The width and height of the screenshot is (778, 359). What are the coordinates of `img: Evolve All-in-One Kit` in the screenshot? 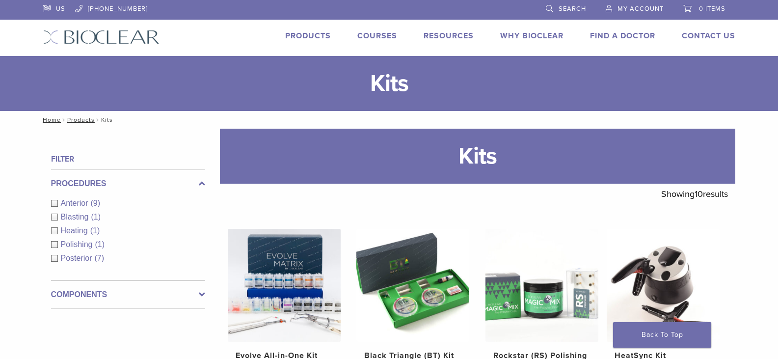 It's located at (284, 285).